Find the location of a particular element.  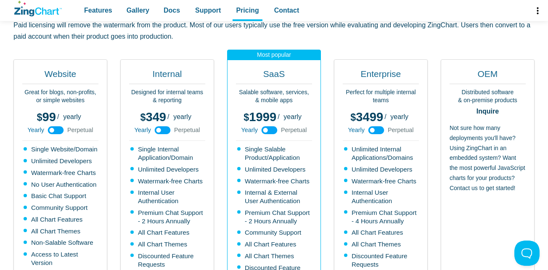

h2: Internal is located at coordinates (167, 76).